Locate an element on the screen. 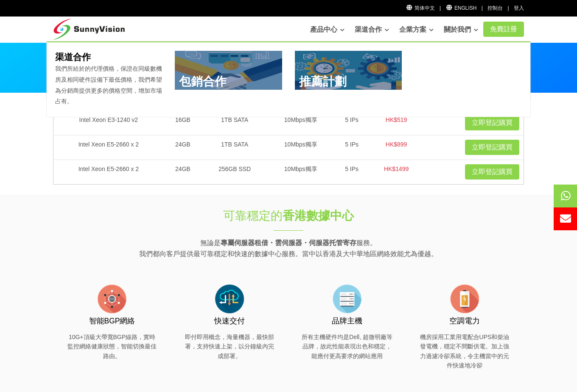 The width and height of the screenshot is (577, 392). strong: 香港數據中心 is located at coordinates (318, 216).